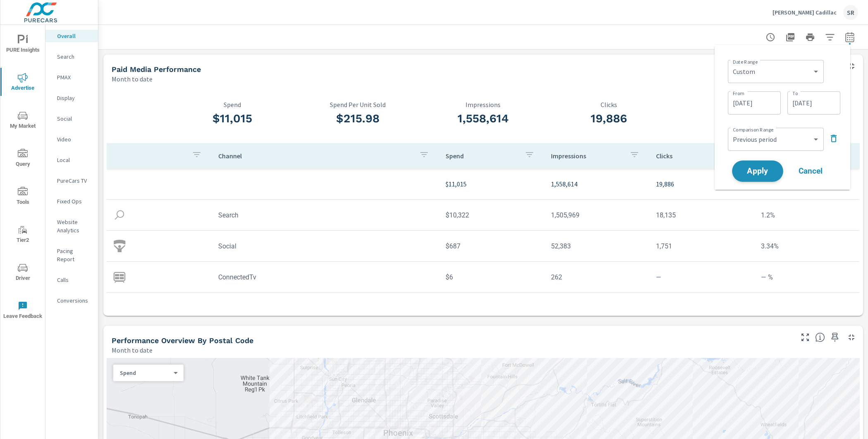 The height and width of the screenshot is (439, 868). I want to click on div: Overall, so click(71, 36).